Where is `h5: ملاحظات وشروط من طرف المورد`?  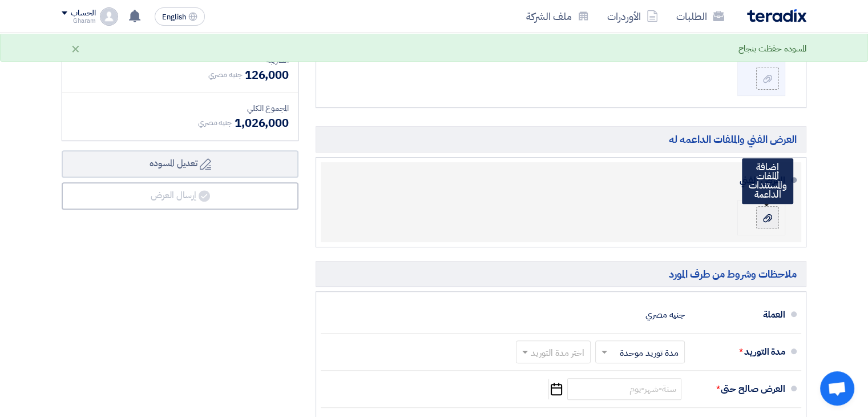 h5: ملاحظات وشروط من طرف المورد is located at coordinates (561, 273).